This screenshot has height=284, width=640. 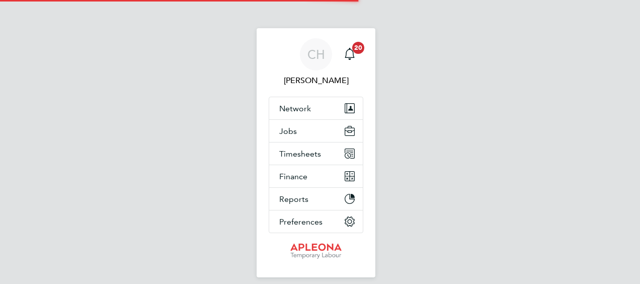 I want to click on span: Finance, so click(x=293, y=176).